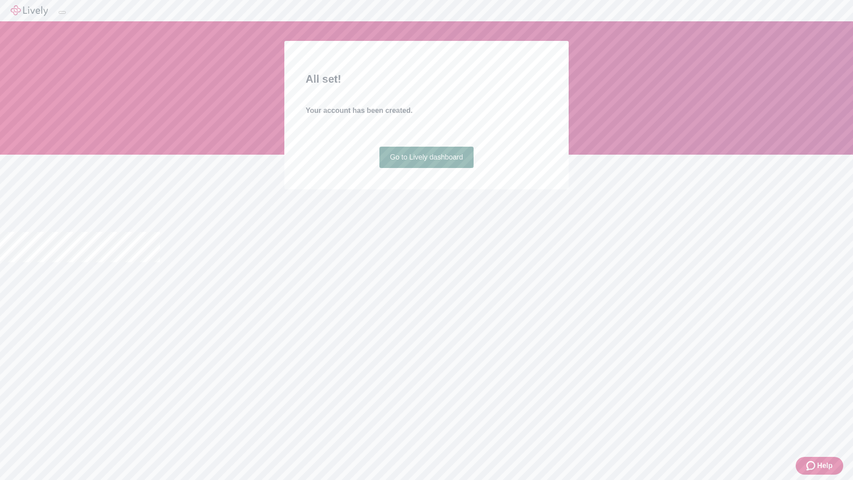  Describe the element at coordinates (812, 466) in the screenshot. I see `svg: Zendesk support icon` at that location.